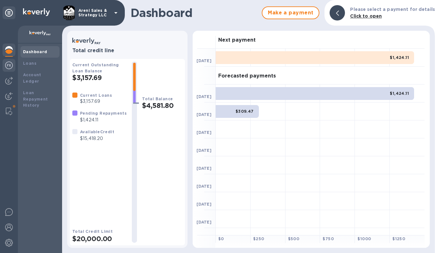  I want to click on h2: $4,581.80, so click(162, 105).